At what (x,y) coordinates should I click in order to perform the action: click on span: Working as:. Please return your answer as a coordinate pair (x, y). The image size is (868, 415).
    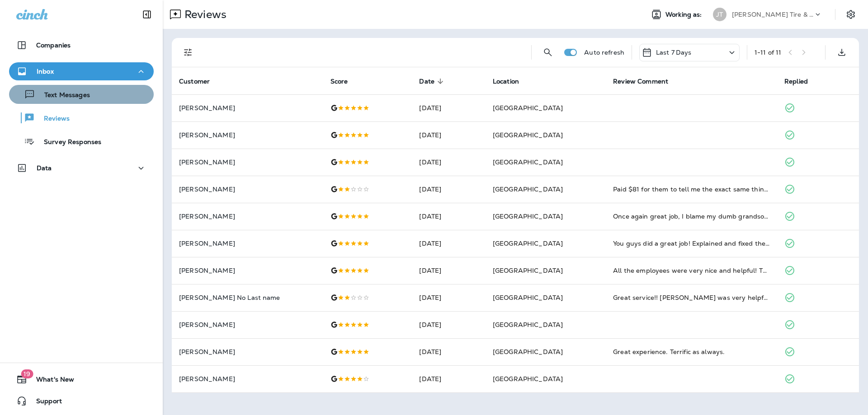
    Looking at the image, I should click on (684, 15).